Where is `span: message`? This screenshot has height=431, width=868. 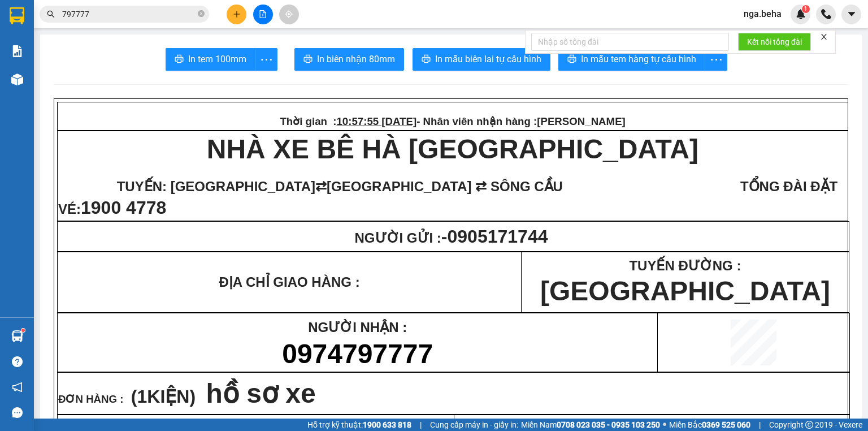
span: message is located at coordinates (17, 412).